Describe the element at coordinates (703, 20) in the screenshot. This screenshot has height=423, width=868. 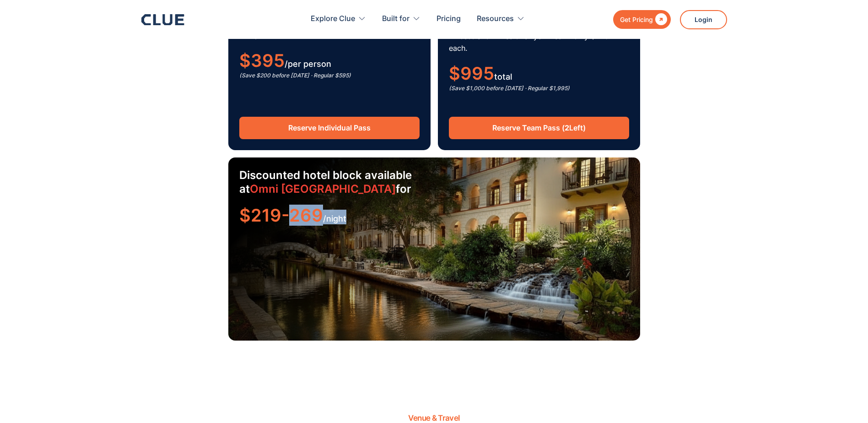
I see `a: Login` at that location.